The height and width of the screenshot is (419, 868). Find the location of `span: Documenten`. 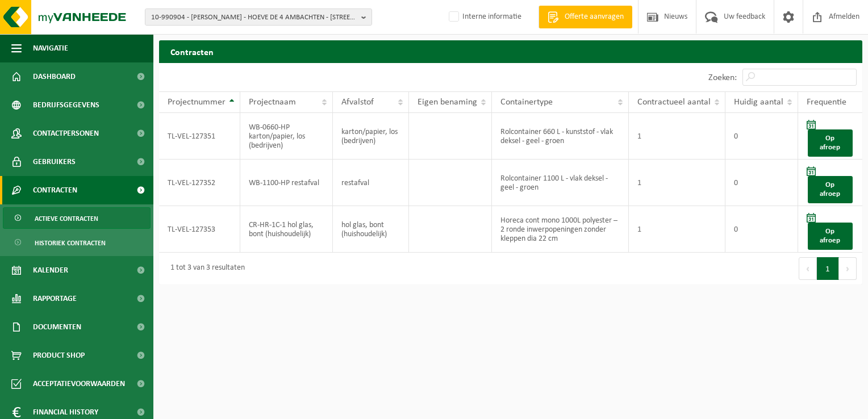

span: Documenten is located at coordinates (57, 327).